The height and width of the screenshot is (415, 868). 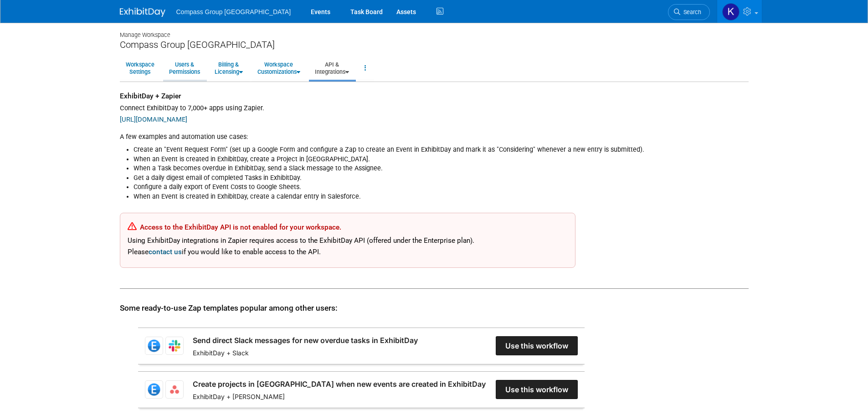 What do you see at coordinates (441, 197) in the screenshot?
I see `li: When an Event is created in ExhibitDay, create a calendar entry in Salesforce.` at bounding box center [441, 197].